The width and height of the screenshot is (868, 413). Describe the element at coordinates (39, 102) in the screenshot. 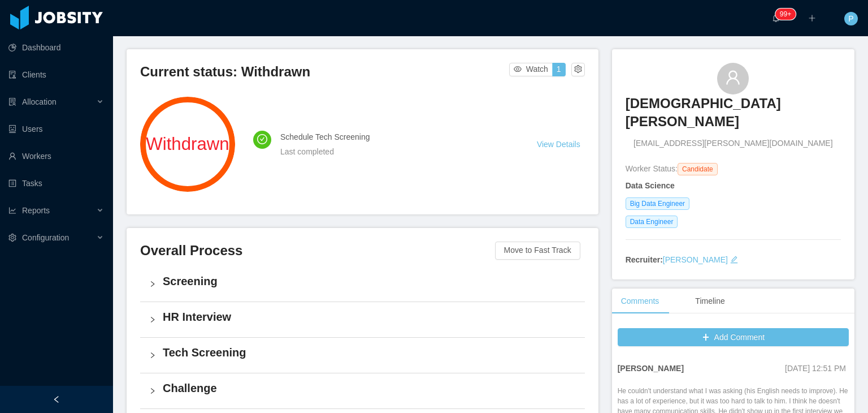

I see `span: Allocation` at that location.